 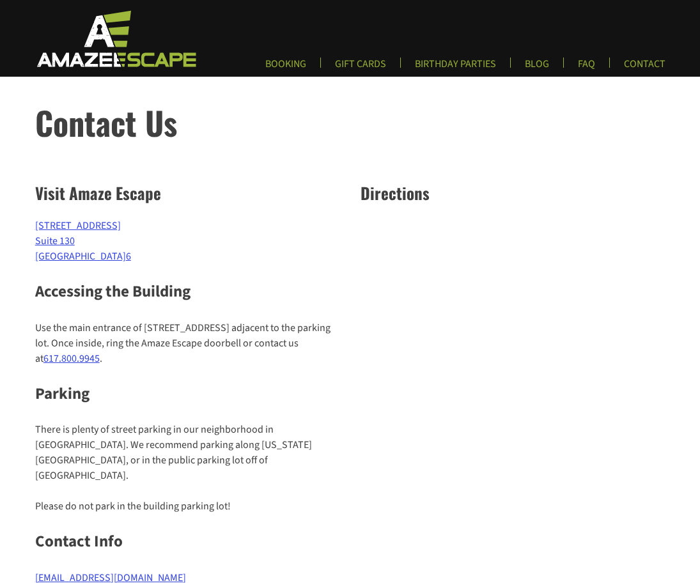 What do you see at coordinates (361, 68) in the screenshot?
I see `a: GIFT CARDS` at bounding box center [361, 68].